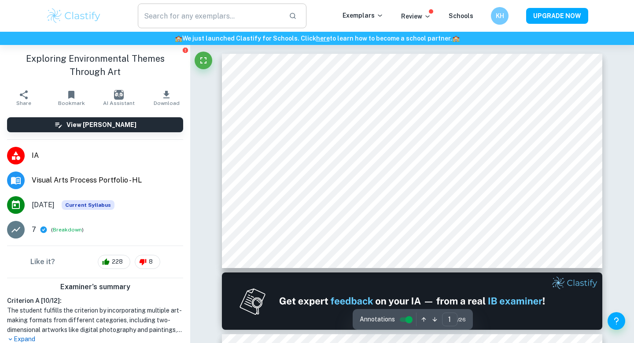 The height and width of the screenshot is (343, 634). What do you see at coordinates (108, 180) in the screenshot?
I see `span: Visual Arts Process Portfolio - HL` at bounding box center [108, 180].